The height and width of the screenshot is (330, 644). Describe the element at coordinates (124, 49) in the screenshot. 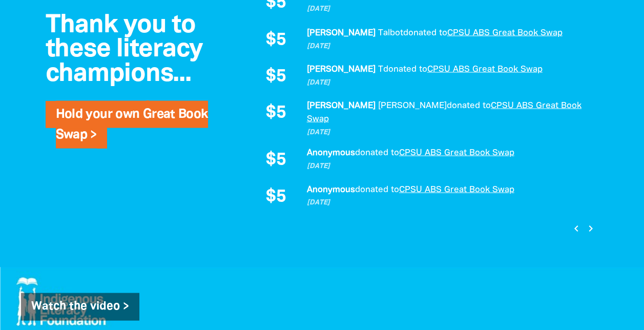

I see `span: Thank you to these literacy champions...` at that location.